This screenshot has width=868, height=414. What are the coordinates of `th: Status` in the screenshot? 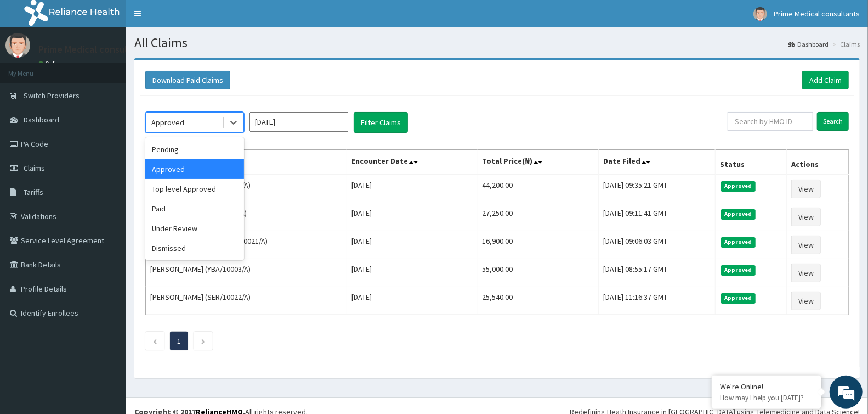 It's located at (751, 162).